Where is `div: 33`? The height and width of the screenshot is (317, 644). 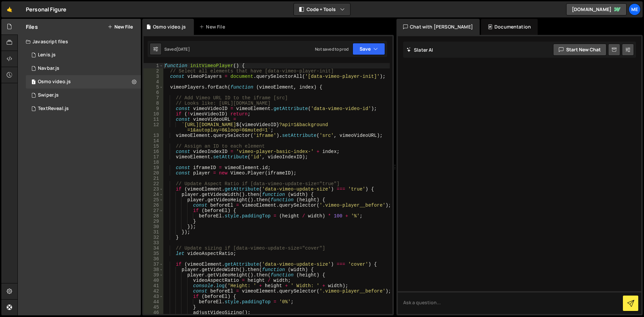 div: 33 is located at coordinates (153, 243).